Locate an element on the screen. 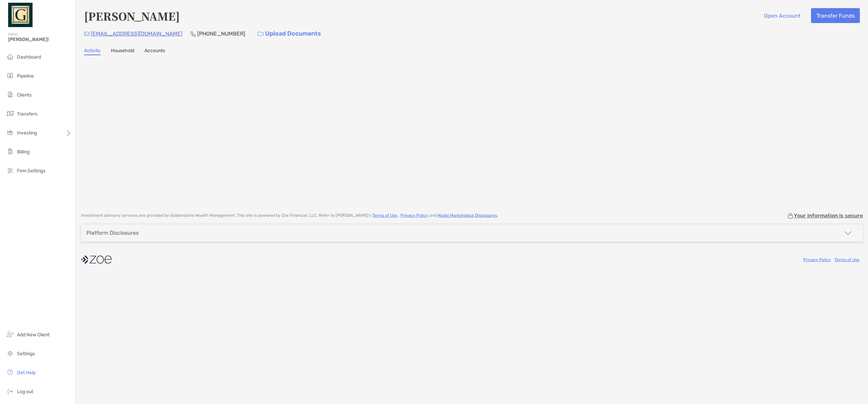 The height and width of the screenshot is (404, 868). img: icon arrow is located at coordinates (848, 233).